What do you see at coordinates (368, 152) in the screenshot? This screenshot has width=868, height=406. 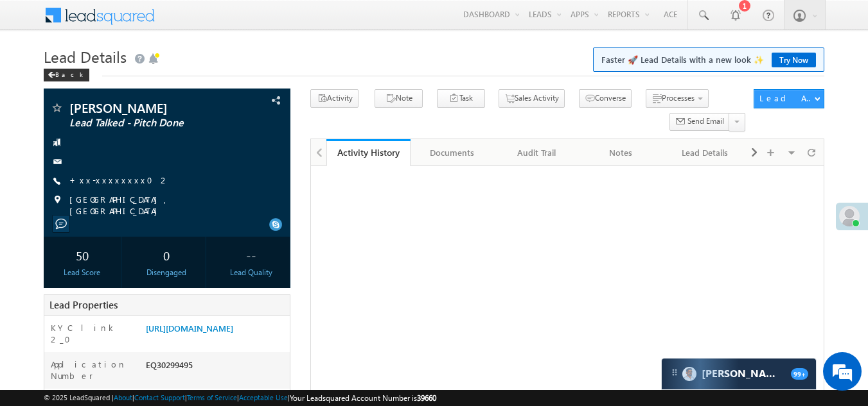 I see `div: Activity History` at bounding box center [368, 152].